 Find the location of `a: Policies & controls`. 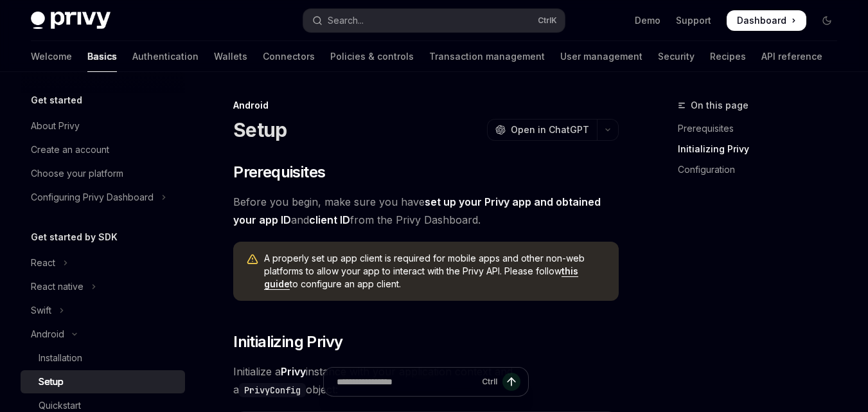

a: Policies & controls is located at coordinates (372, 57).